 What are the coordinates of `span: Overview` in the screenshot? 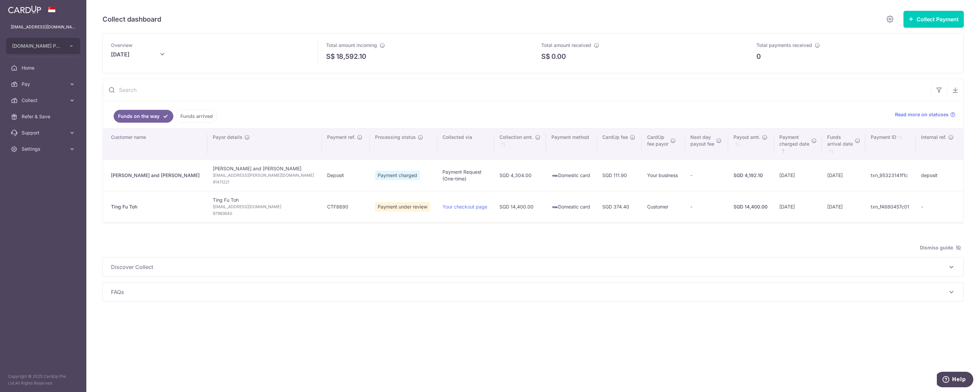 It's located at (122, 45).